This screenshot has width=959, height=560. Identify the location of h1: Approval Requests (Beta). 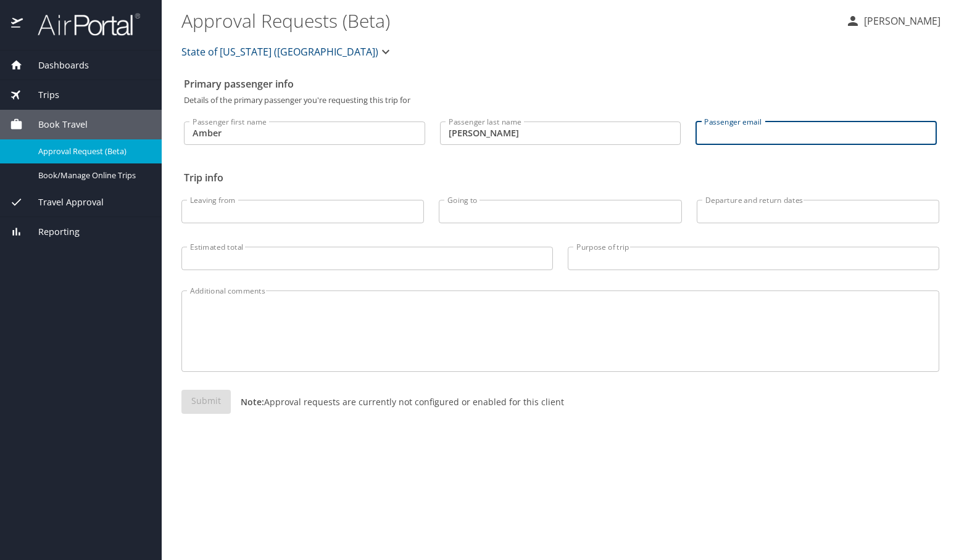
(509, 20).